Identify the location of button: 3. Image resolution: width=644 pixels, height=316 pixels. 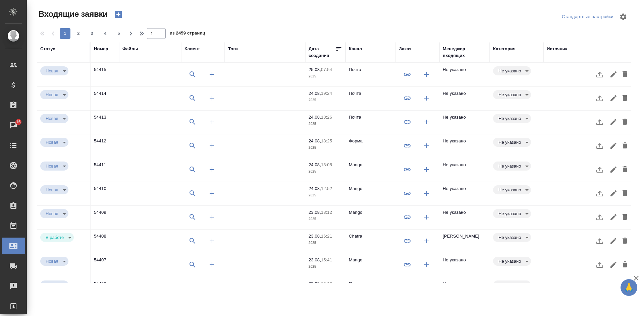
(91, 33).